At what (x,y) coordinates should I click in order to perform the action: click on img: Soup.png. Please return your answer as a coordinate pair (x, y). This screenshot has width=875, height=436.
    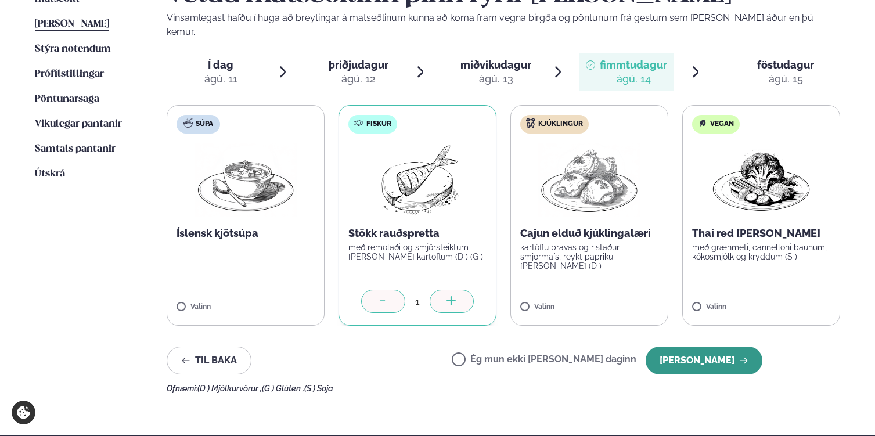
    Looking at the image, I should click on (245, 180).